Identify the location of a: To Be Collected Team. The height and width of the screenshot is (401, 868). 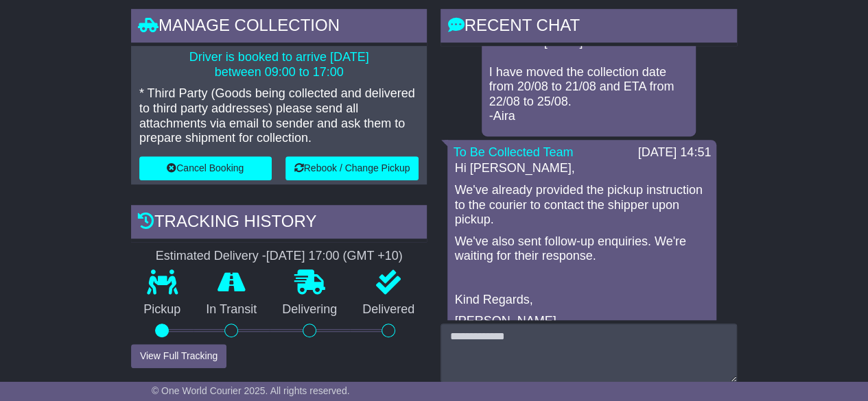
(512, 152).